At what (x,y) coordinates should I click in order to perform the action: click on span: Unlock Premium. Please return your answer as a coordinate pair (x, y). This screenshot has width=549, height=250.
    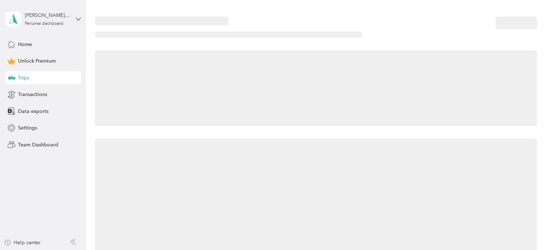
    Looking at the image, I should click on (37, 61).